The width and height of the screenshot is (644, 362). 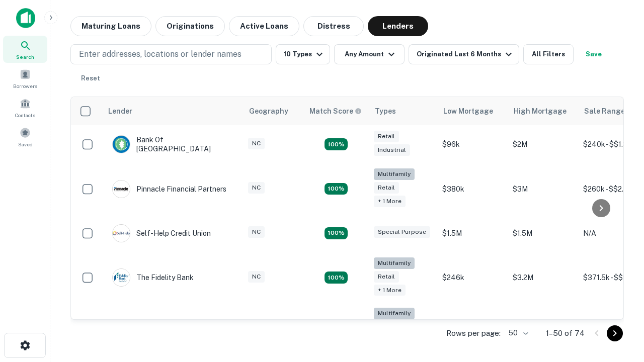 I want to click on div: Borrowers, so click(x=25, y=79).